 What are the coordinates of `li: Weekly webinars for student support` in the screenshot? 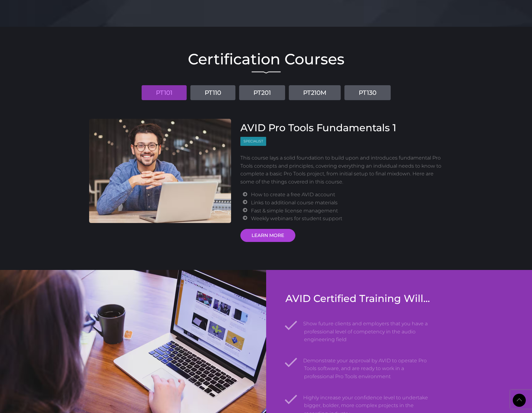 It's located at (347, 219).